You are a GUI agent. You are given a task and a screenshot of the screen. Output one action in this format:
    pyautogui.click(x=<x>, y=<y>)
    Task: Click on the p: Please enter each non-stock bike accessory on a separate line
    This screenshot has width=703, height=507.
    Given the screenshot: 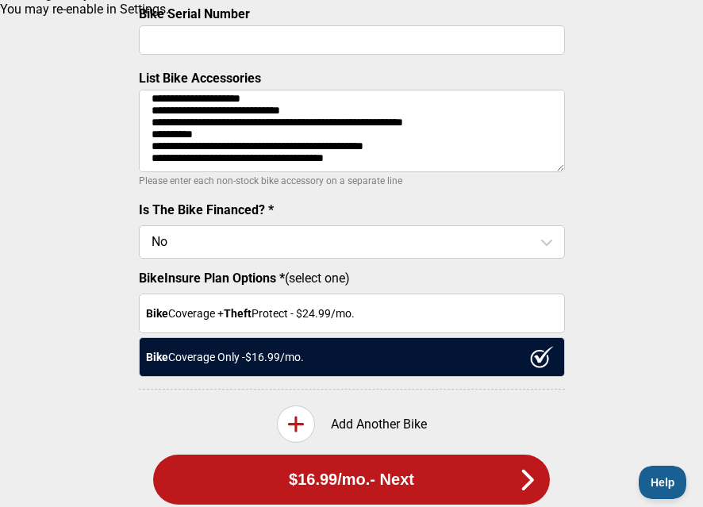 What is the action you would take?
    pyautogui.click(x=352, y=181)
    